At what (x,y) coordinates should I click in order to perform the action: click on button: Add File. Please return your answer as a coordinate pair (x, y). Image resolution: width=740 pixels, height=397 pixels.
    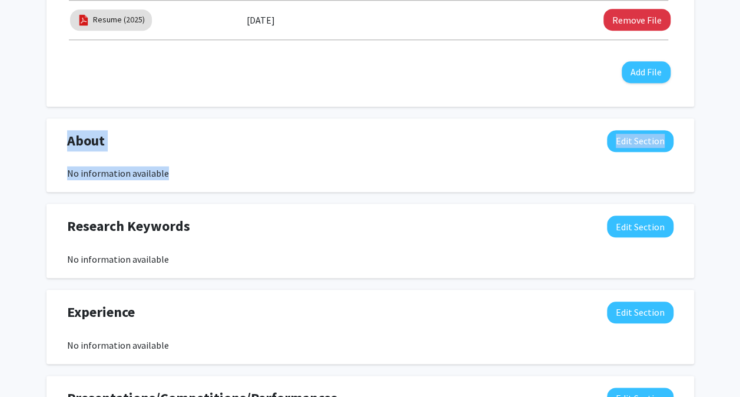
    Looking at the image, I should click on (646, 72).